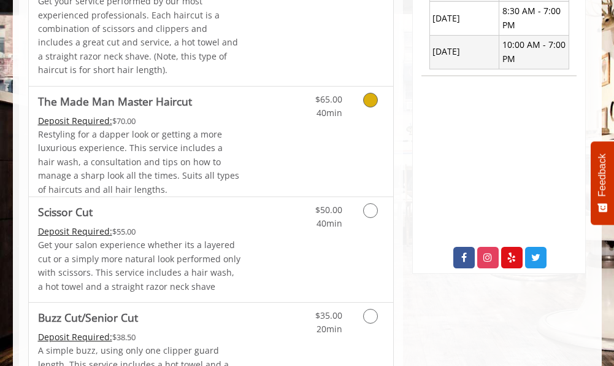 Image resolution: width=614 pixels, height=366 pixels. I want to click on button: Feedback - Show survey, so click(602, 183).